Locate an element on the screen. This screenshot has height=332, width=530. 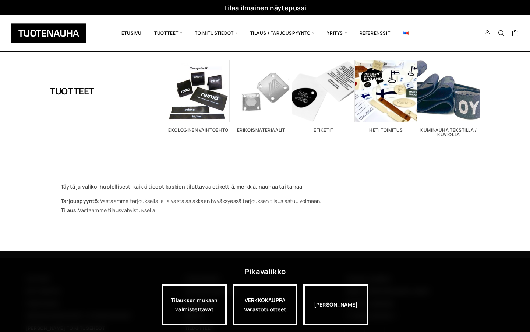
strong: Täytä ja valikoi huolellisesti kaikki tiedot koskien tilattavaa etikettiä, merkkiä, nauhaa tai ta... is located at coordinates (182, 186).